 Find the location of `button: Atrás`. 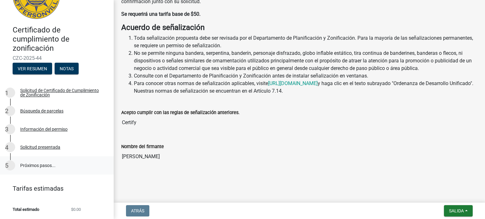

button: Atrás is located at coordinates (138, 211).